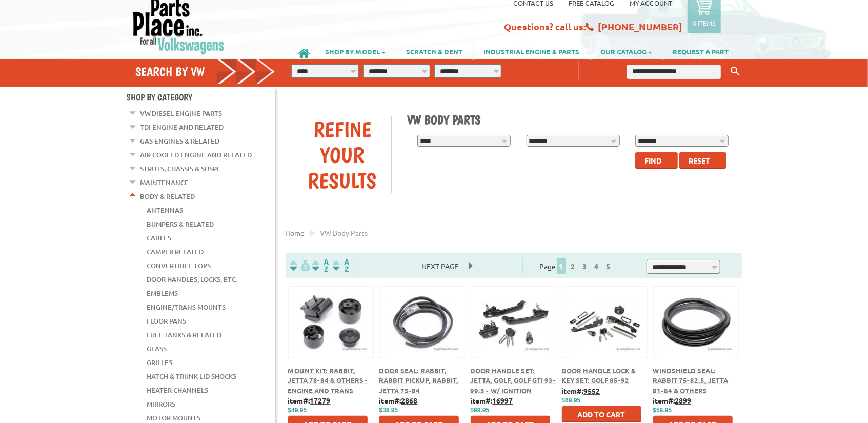 Image resolution: width=868 pixels, height=423 pixels. Describe the element at coordinates (440, 266) in the screenshot. I see `span: Next Page` at that location.